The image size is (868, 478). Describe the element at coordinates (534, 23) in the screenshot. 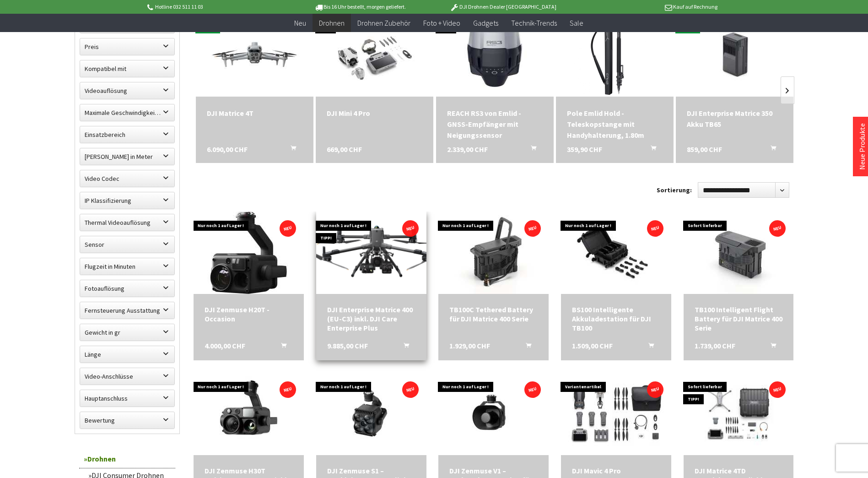

I see `a: Technik-Trends` at that location.